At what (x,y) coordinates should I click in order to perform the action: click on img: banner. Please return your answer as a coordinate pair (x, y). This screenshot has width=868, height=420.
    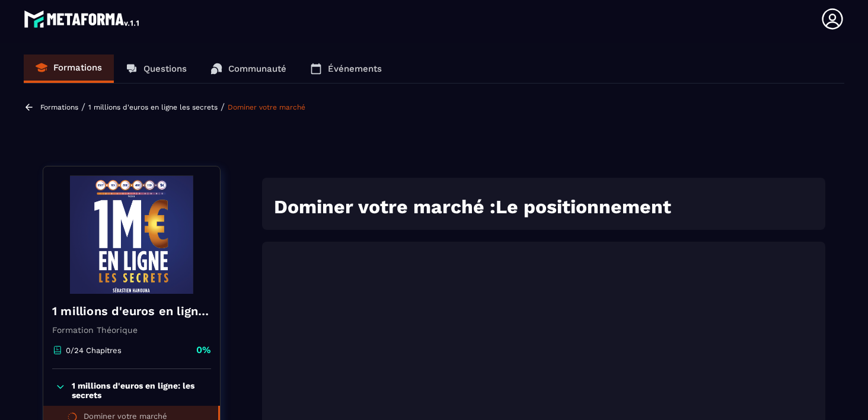
    Looking at the image, I should click on (131, 235).